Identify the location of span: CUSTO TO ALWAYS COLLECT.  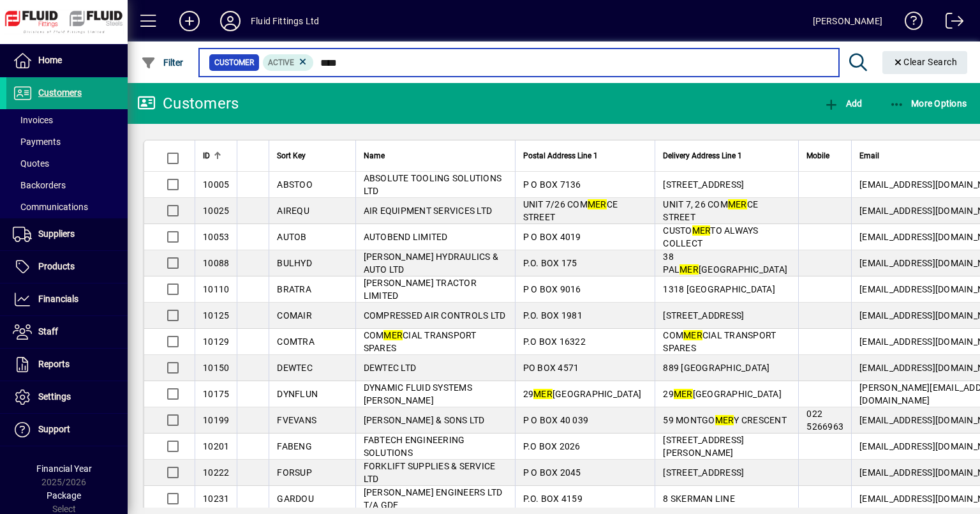
(710, 237).